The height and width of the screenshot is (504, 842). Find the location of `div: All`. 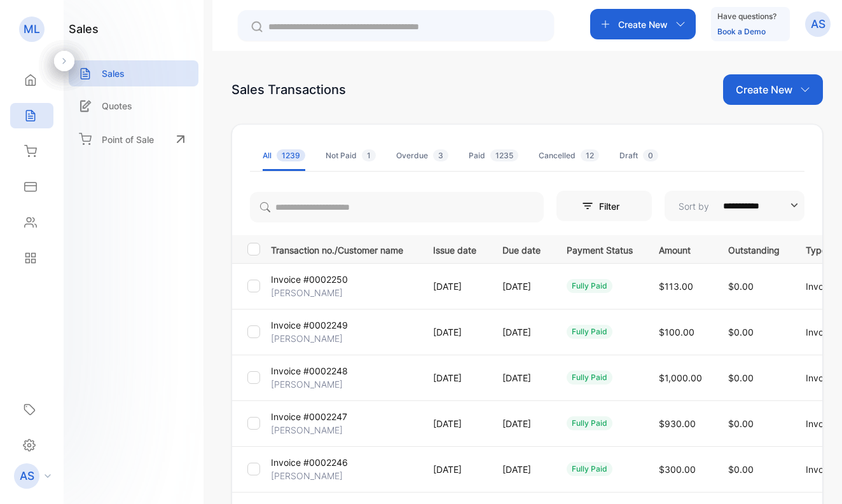

div: All is located at coordinates (284, 156).